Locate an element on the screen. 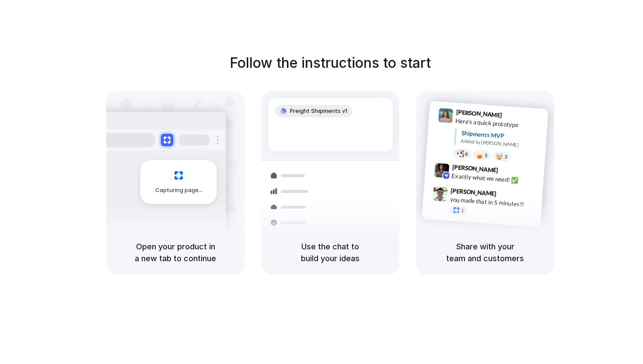 The image size is (643, 364). span: 3 is located at coordinates (505, 156).